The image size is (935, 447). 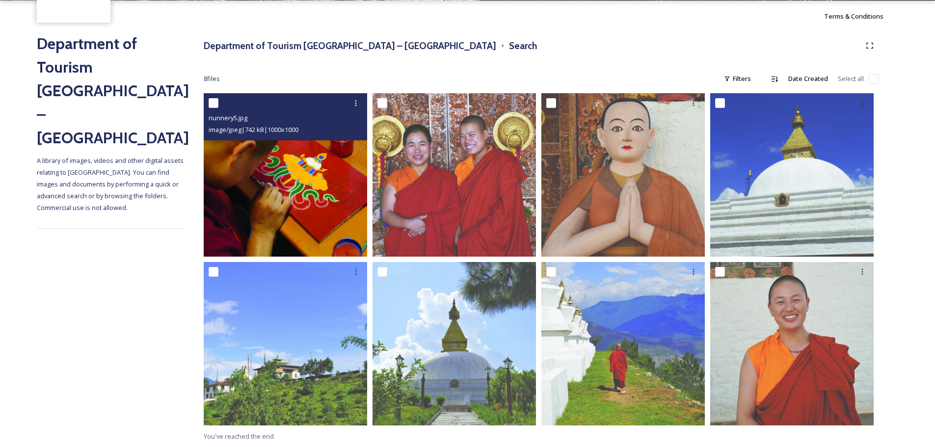 I want to click on div: Filters, so click(x=737, y=79).